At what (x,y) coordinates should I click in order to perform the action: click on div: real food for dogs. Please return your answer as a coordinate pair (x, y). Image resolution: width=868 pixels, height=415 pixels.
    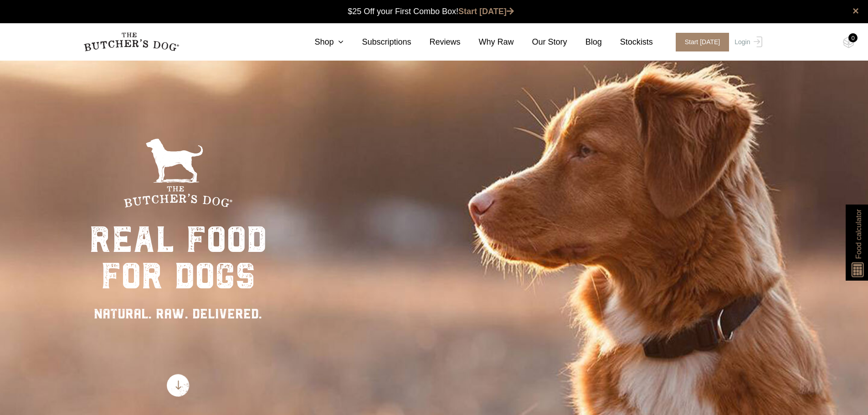
    Looking at the image, I should click on (178, 257).